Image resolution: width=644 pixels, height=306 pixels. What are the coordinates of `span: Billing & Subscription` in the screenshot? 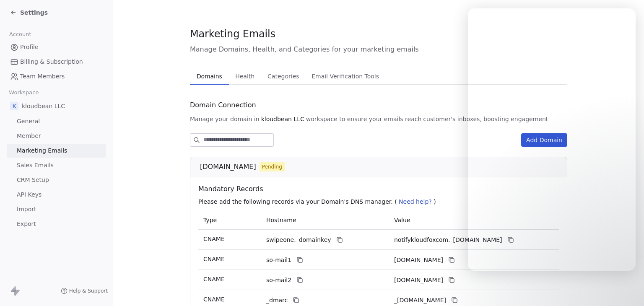 It's located at (52, 61).